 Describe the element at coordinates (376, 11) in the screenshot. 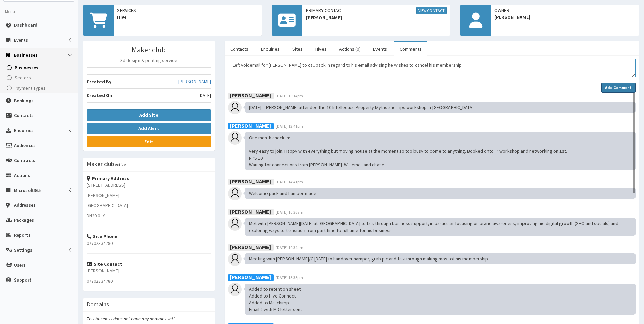

I see `span: Primary Contact` at that location.